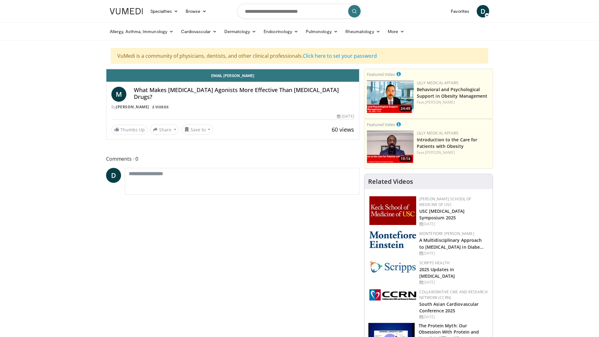 This screenshot has width=599, height=337. Describe the element at coordinates (460, 11) in the screenshot. I see `a: Favorites` at that location.